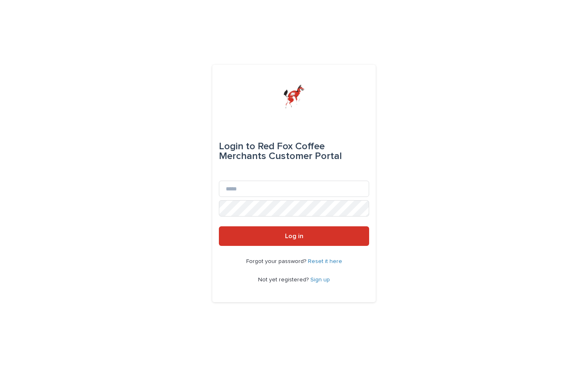 The width and height of the screenshot is (588, 367). I want to click on a: Reset it here, so click(325, 261).